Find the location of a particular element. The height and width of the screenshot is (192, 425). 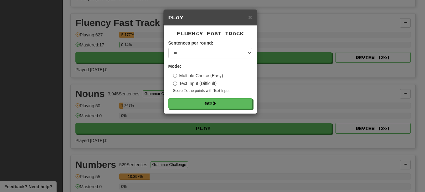

small: Score 2x the points with Text Input ! is located at coordinates (213, 91).